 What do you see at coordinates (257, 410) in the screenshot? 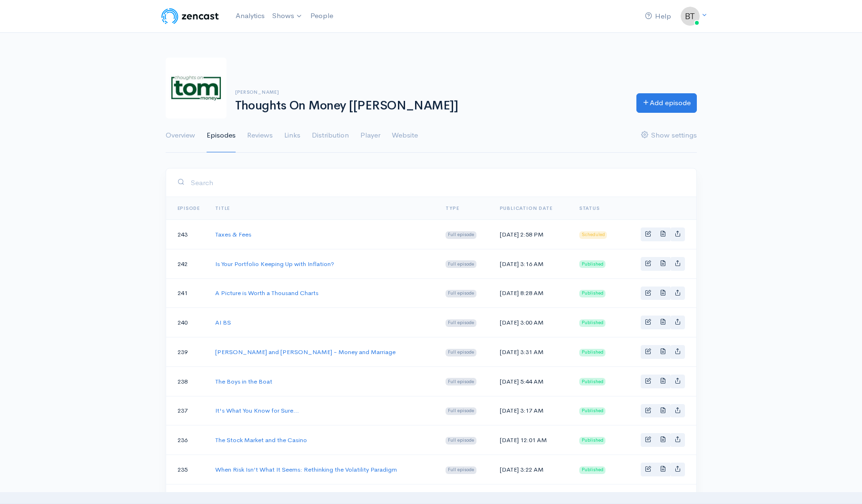
I see `a: It's What You Know for Sure...` at bounding box center [257, 410].